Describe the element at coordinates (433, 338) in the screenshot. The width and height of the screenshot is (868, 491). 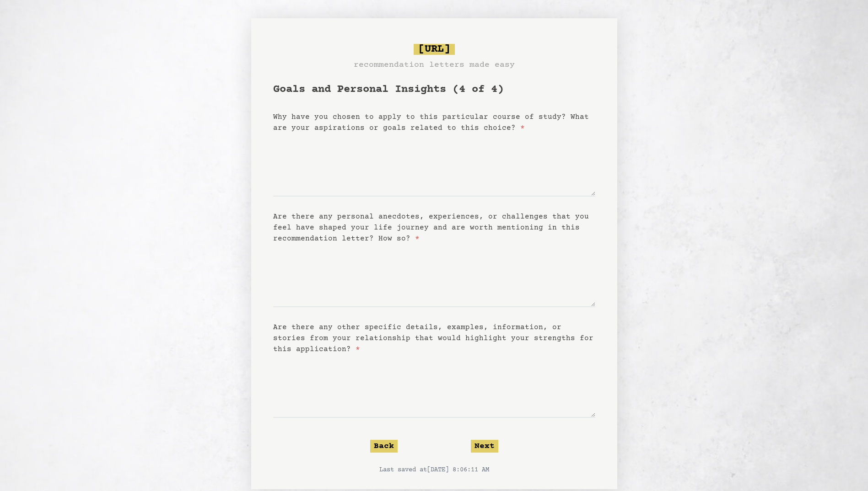
I see `label: Are there any other specific details, examples, information, or stories from your relationship th...` at that location.